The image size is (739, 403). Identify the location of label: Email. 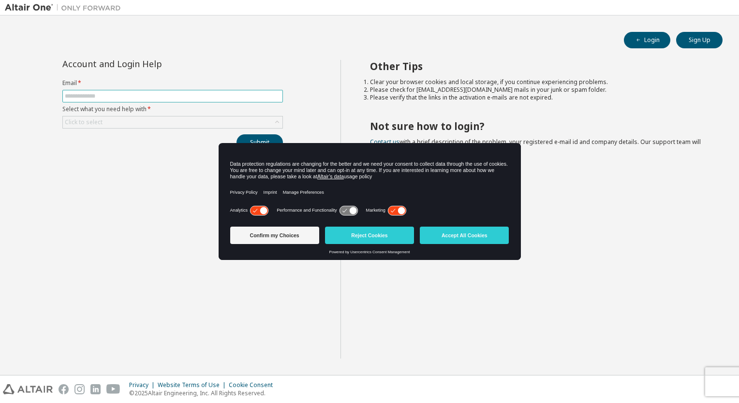
(173, 83).